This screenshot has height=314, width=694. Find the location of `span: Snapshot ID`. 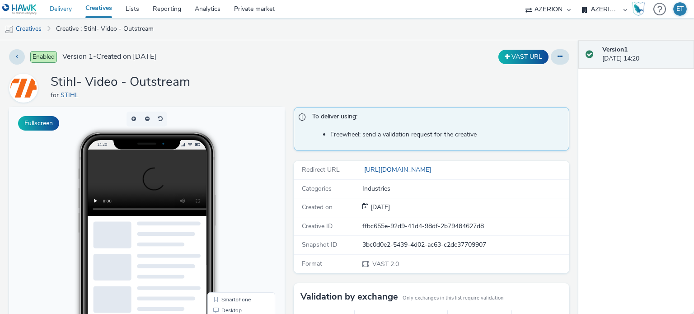

span: Snapshot ID is located at coordinates (319, 244).